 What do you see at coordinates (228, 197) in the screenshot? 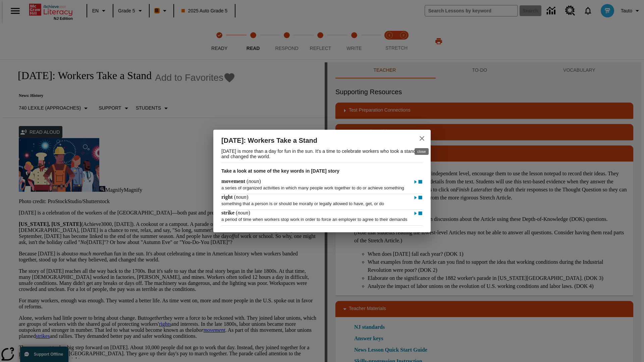
I see `span: right` at bounding box center [228, 197].